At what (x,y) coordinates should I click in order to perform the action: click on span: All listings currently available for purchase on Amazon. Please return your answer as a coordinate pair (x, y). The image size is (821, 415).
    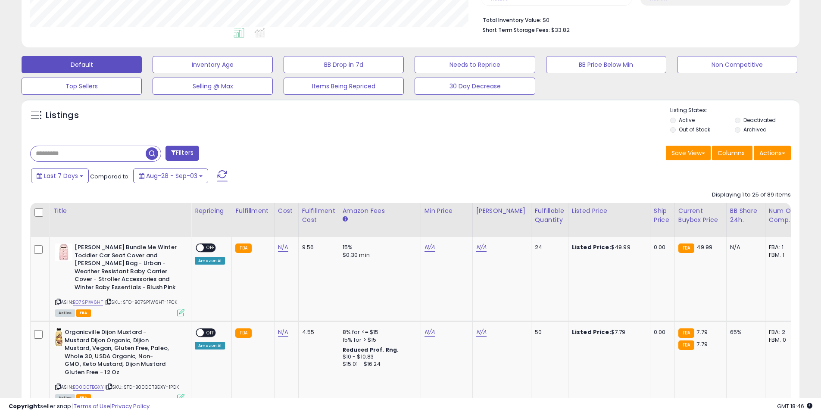
    Looking at the image, I should click on (65, 313).